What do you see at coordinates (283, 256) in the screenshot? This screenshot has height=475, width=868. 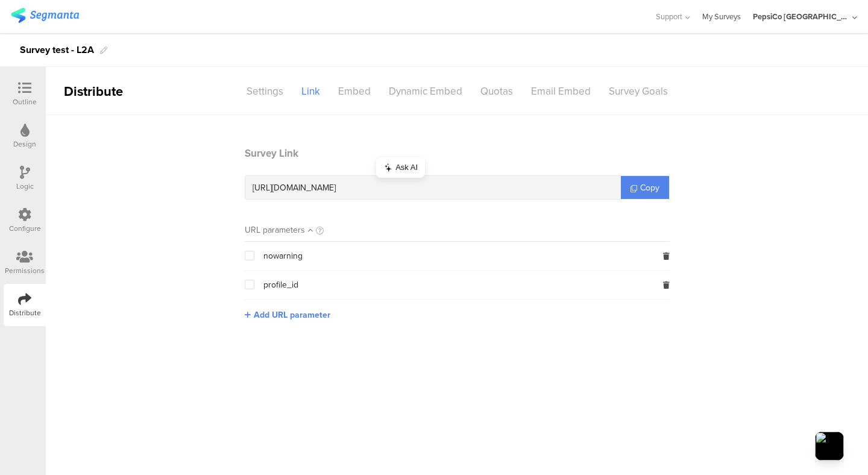 I see `span: nowarning` at bounding box center [283, 256].